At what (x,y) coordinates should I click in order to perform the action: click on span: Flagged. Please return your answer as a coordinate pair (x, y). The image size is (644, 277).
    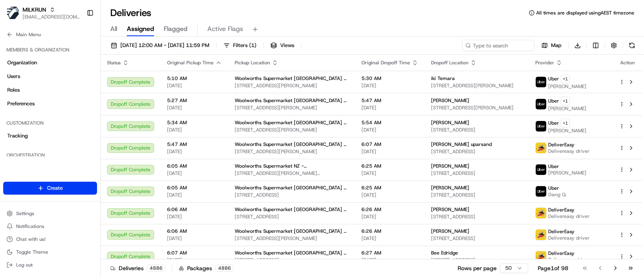
    Looking at the image, I should click on (176, 29).